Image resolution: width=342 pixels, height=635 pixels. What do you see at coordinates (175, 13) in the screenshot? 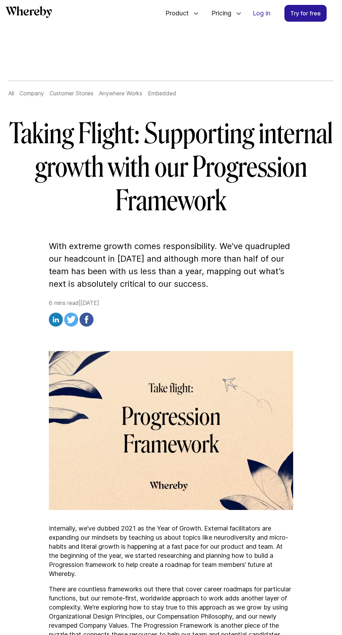
I see `span: Product` at bounding box center [175, 13].